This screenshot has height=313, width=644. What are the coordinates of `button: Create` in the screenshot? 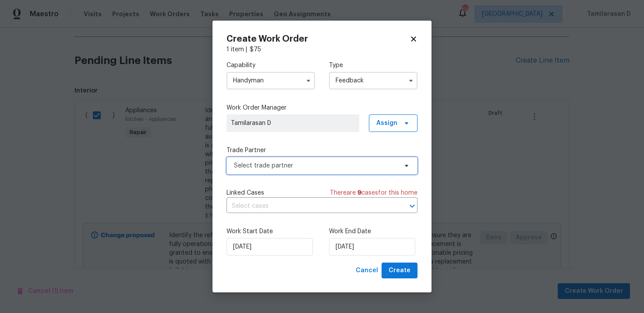 It's located at (400, 271).